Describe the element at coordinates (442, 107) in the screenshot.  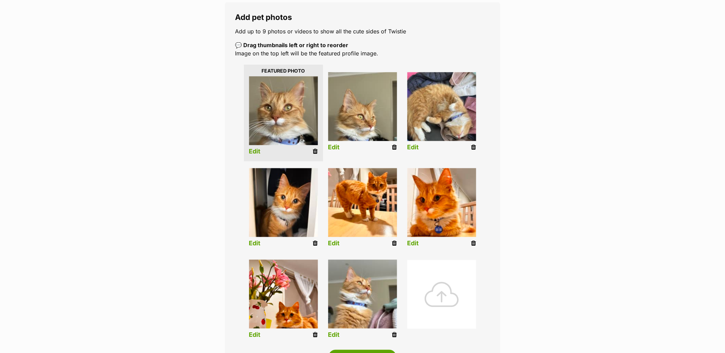
I see `img: blbux3fblmwtwzcjuqyw.jpg` at that location.